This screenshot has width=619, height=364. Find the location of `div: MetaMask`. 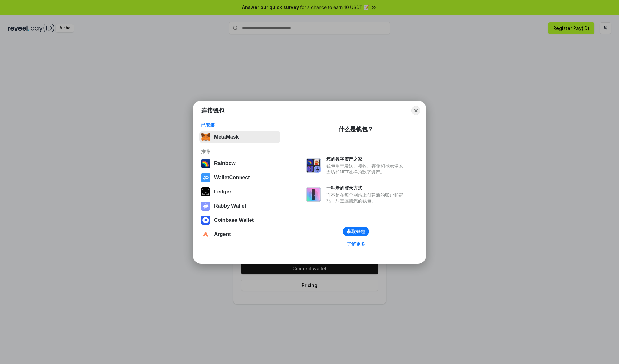

div: MetaMask is located at coordinates (227, 137).